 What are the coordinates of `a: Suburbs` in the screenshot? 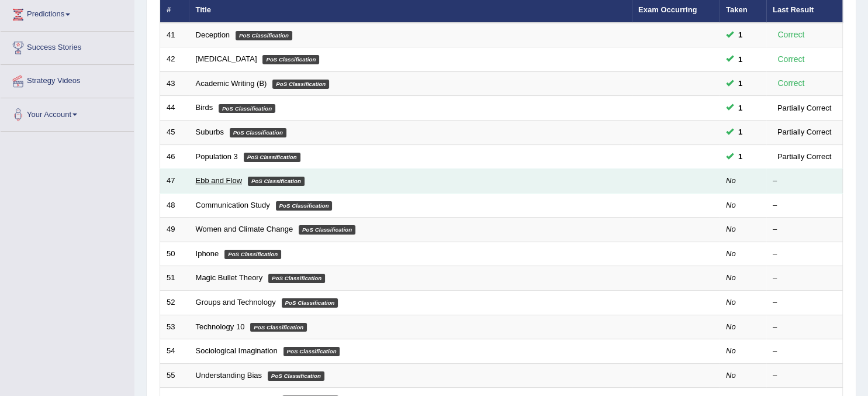 It's located at (209, 131).